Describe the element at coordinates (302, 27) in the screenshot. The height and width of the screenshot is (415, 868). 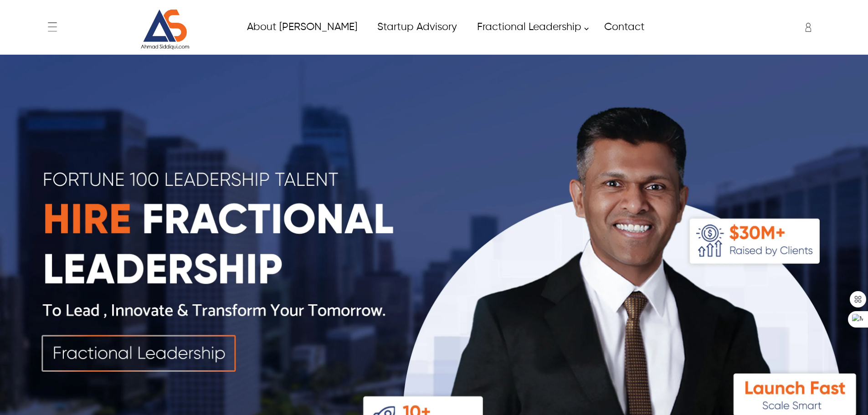
I see `a: About Ahmad` at that location.